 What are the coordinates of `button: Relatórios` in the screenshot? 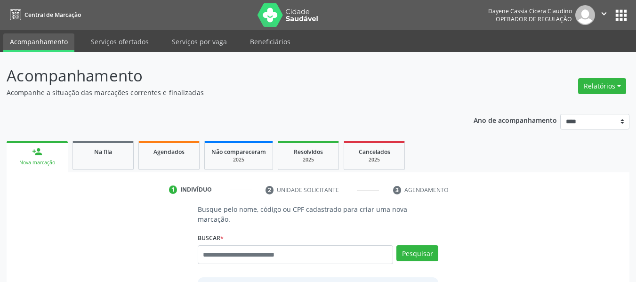 It's located at (603, 86).